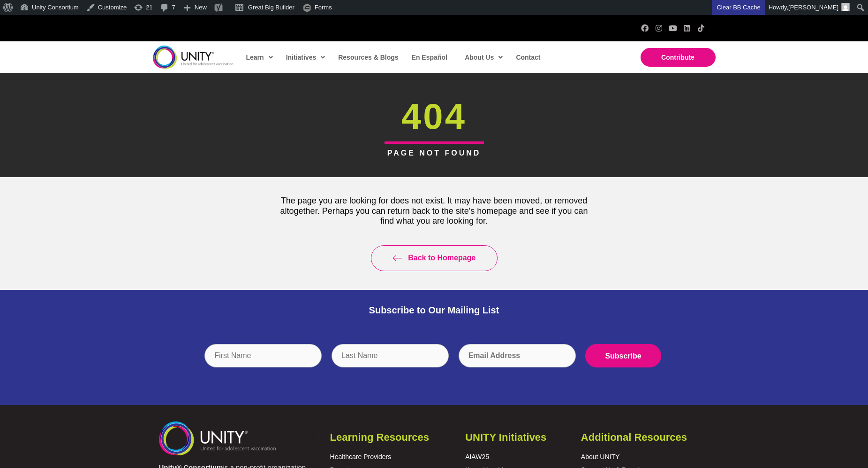  Describe the element at coordinates (434, 153) in the screenshot. I see `span: PAGE NOT FOUND` at that location.